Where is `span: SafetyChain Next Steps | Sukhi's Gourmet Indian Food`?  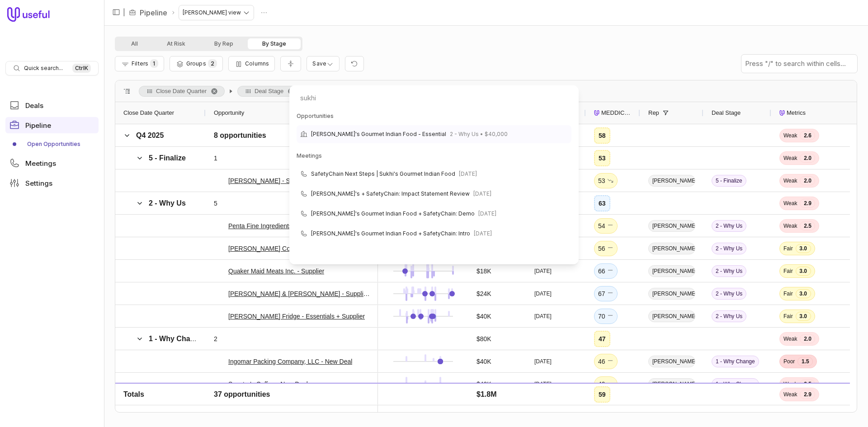
span: SafetyChain Next Steps | Sukhi's Gourmet Indian Food is located at coordinates (383, 174).